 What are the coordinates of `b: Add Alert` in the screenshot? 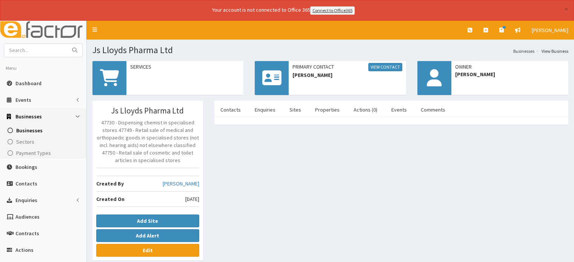 It's located at (148, 236).